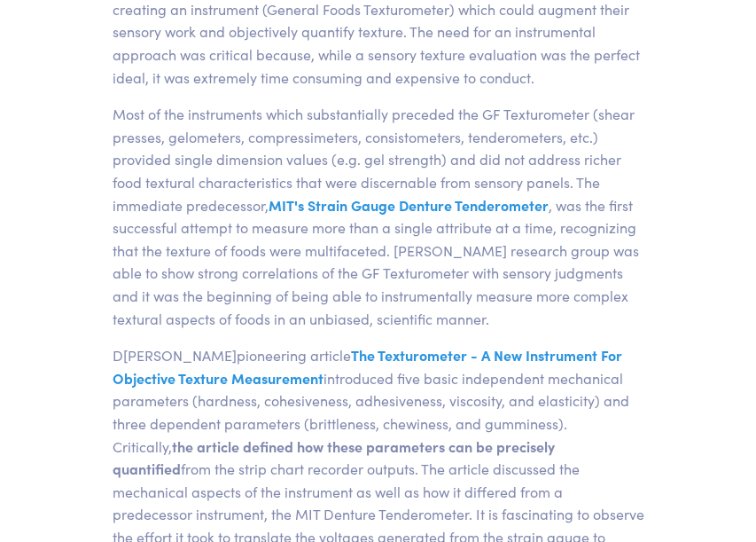  Describe the element at coordinates (378, 216) in the screenshot. I see `p: Most of the instruments which substantially preceded the GF Texturometer (shear presses, gelomete...` at that location.